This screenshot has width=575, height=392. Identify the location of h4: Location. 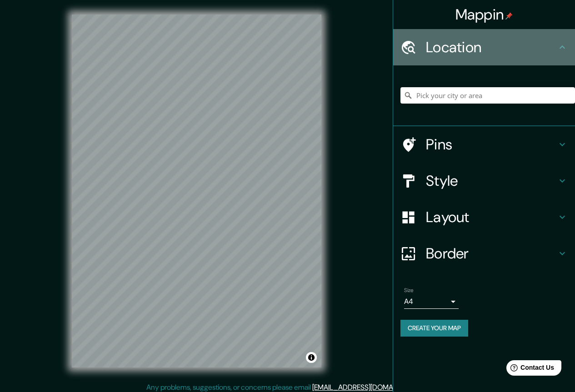
(491, 47).